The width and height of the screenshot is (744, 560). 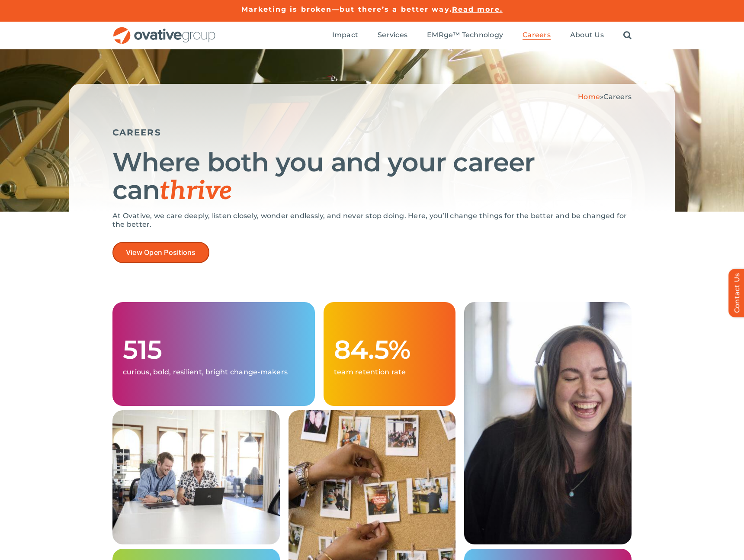 I want to click on a: Search, so click(x=628, y=35).